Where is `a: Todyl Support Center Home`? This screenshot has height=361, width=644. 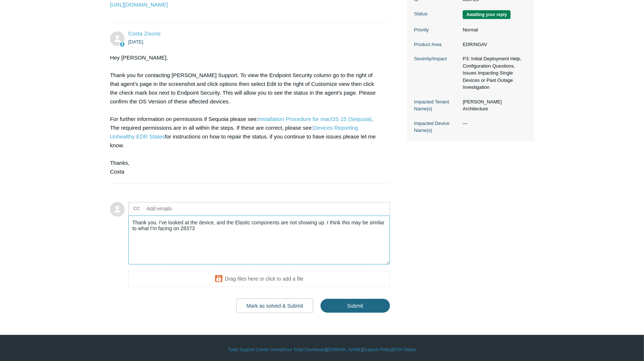
a: Todyl Support Center Home is located at coordinates (255, 349).